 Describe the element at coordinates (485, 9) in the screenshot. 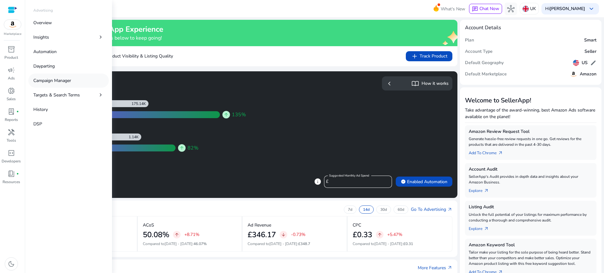

I see `button: chatChat Now` at that location.